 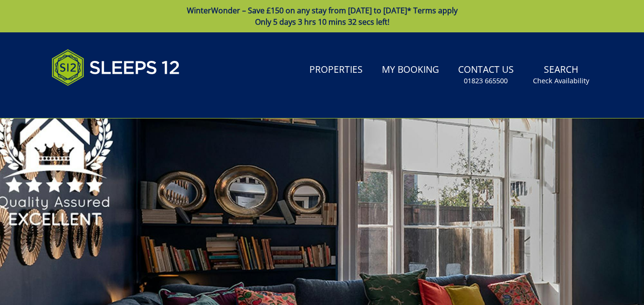 What do you see at coordinates (410, 70) in the screenshot?
I see `a: My Booking` at bounding box center [410, 70].